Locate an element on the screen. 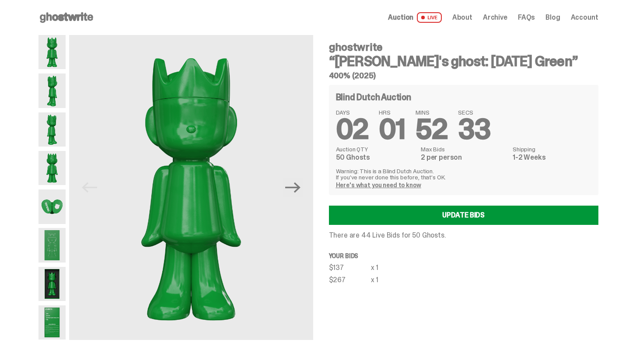  img: Schrodinger_Green_Hero_3.png is located at coordinates (52, 129).